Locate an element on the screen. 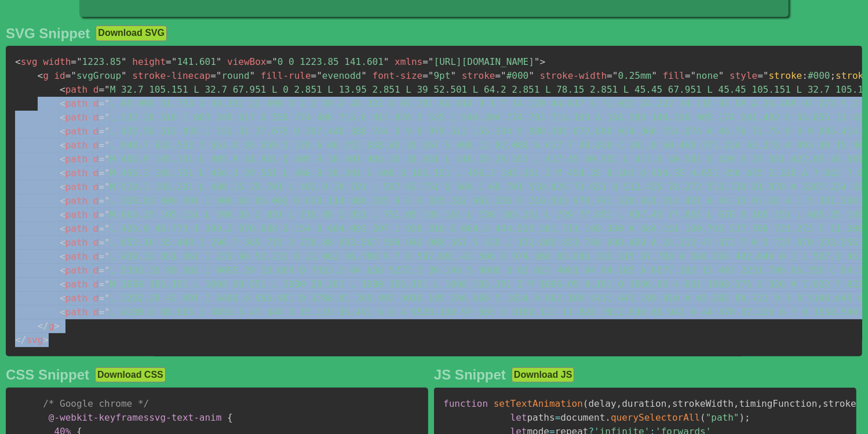 The image size is (868, 434). span: svg-text-anim is located at coordinates (135, 417).